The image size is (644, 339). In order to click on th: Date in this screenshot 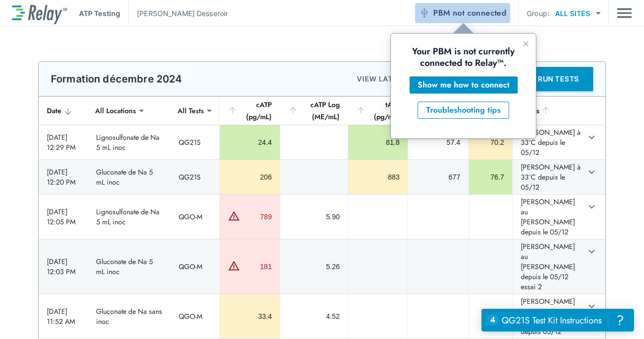, I will do `click(63, 111)`.